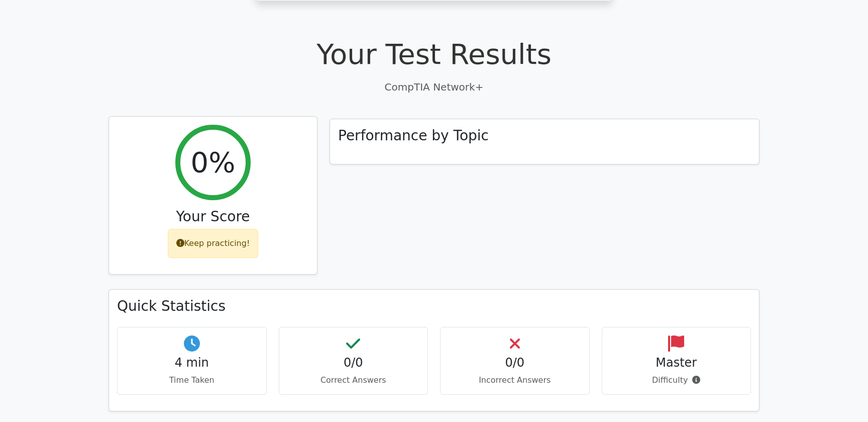  Describe the element at coordinates (677, 380) in the screenshot. I see `p: Difficulty` at that location.